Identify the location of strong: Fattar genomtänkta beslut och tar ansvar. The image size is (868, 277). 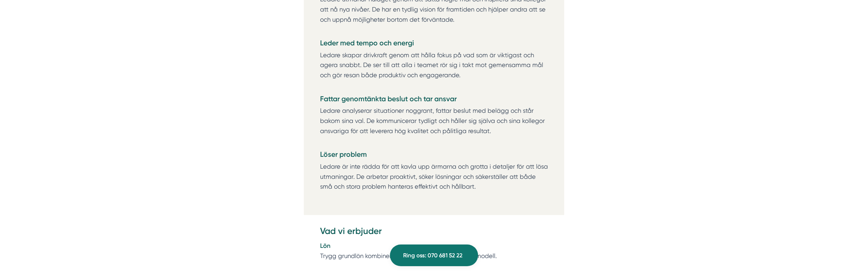
(388, 98).